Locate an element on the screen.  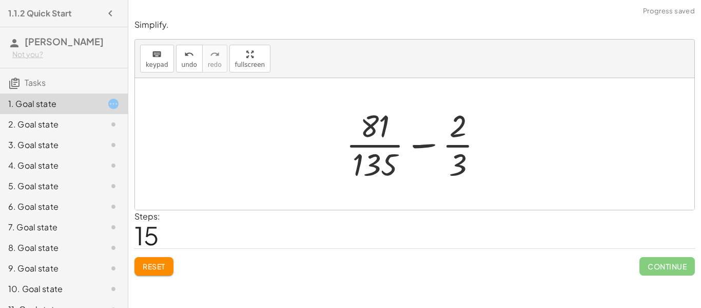
i: Task started. is located at coordinates (113, 104).